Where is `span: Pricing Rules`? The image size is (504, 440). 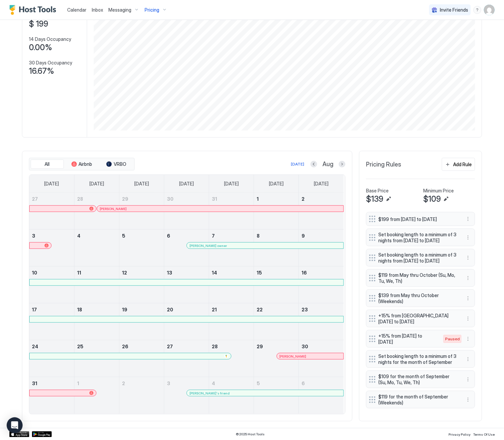
span: Pricing Rules is located at coordinates (383, 165).